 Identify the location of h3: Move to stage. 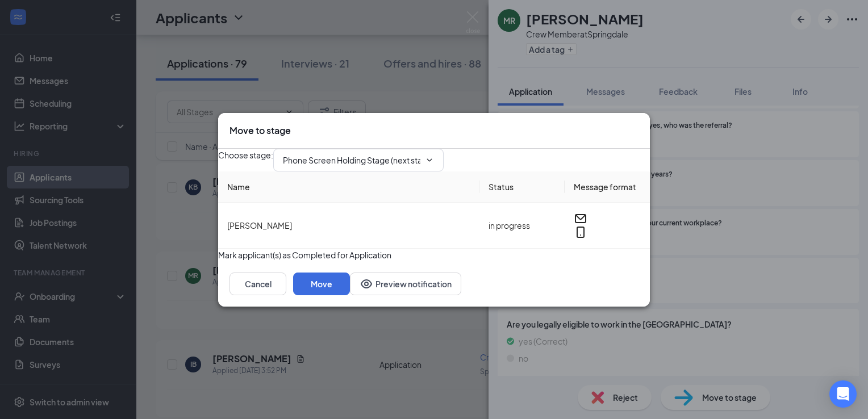
(261, 131).